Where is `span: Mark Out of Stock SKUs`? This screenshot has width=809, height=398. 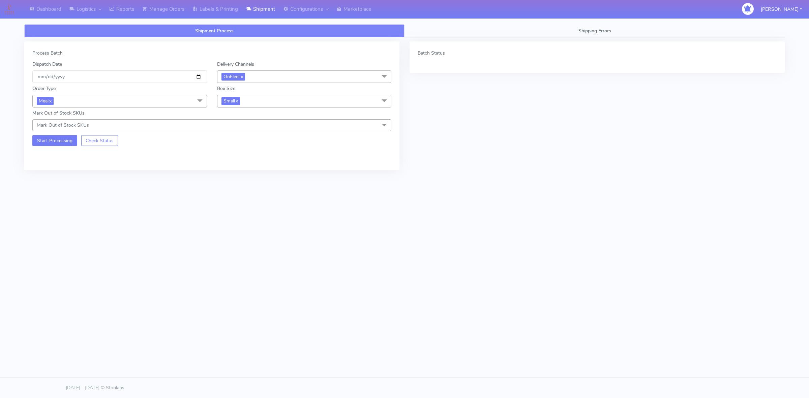
span: Mark Out of Stock SKUs is located at coordinates (63, 125).